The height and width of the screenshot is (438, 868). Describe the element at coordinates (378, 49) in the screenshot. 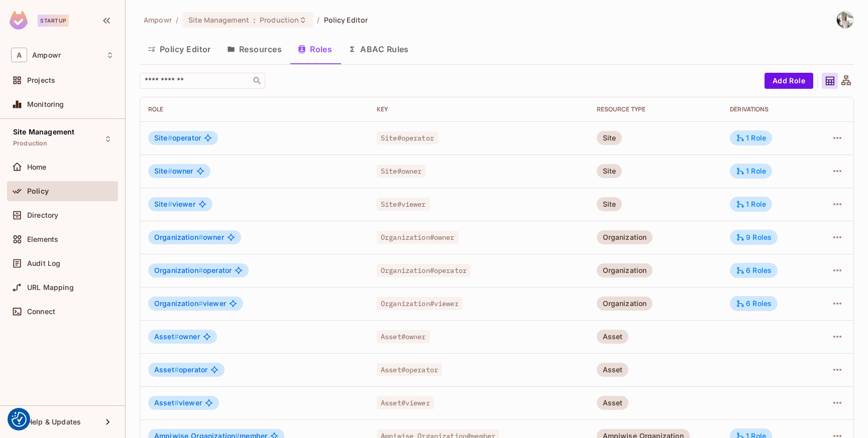

I see `button: ABAC Rules` at that location.